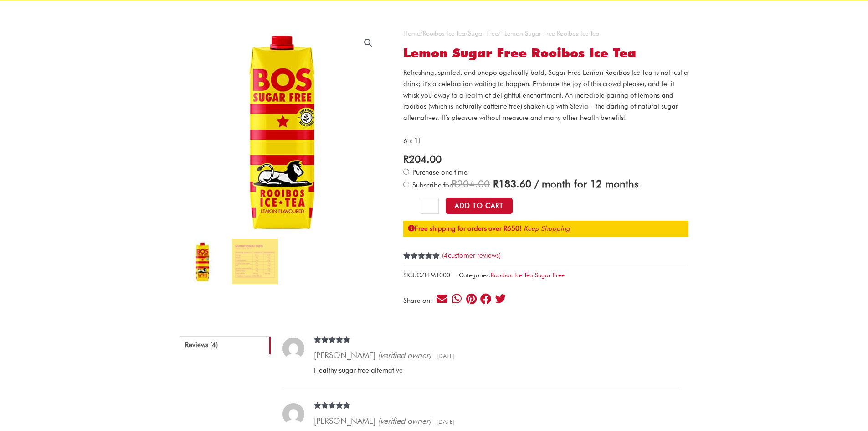  I want to click on img: Lemon Sugar Free Rooibos Ice Tea, so click(202, 262).